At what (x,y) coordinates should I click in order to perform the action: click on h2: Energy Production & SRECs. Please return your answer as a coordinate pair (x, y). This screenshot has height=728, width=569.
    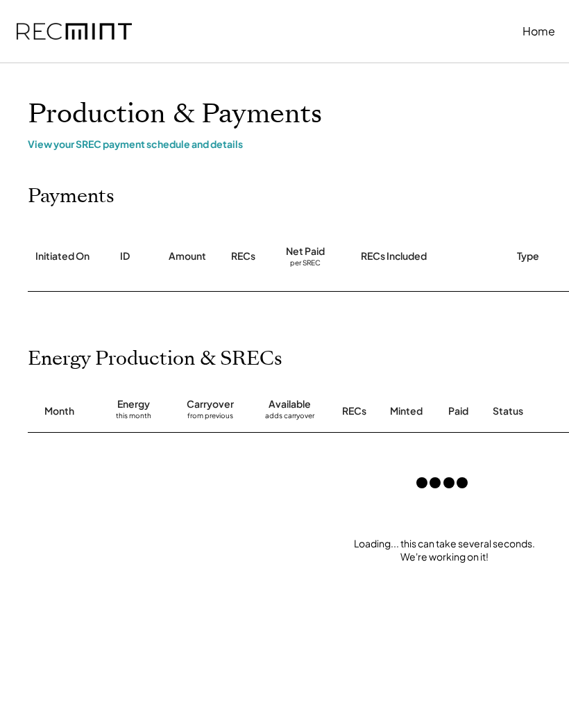
    Looking at the image, I should click on (155, 359).